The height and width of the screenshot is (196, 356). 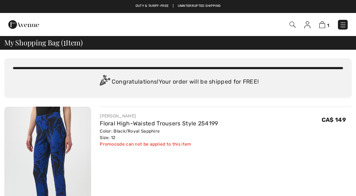 I want to click on img: Congratulation2.svg, so click(x=104, y=82).